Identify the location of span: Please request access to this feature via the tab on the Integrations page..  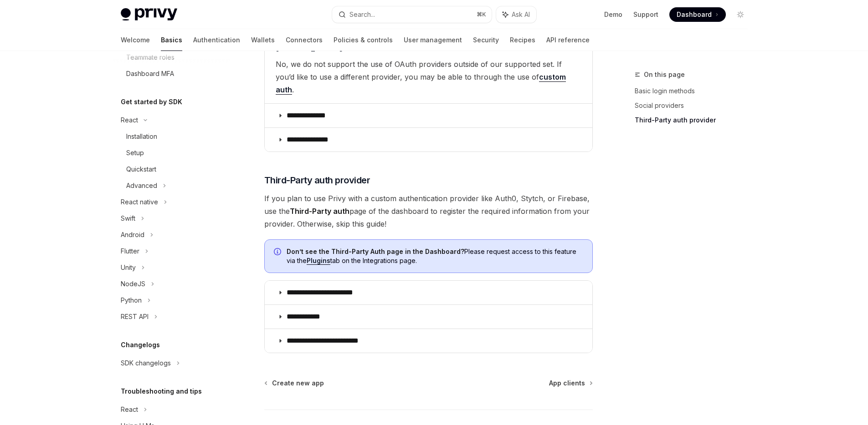
(434, 256).